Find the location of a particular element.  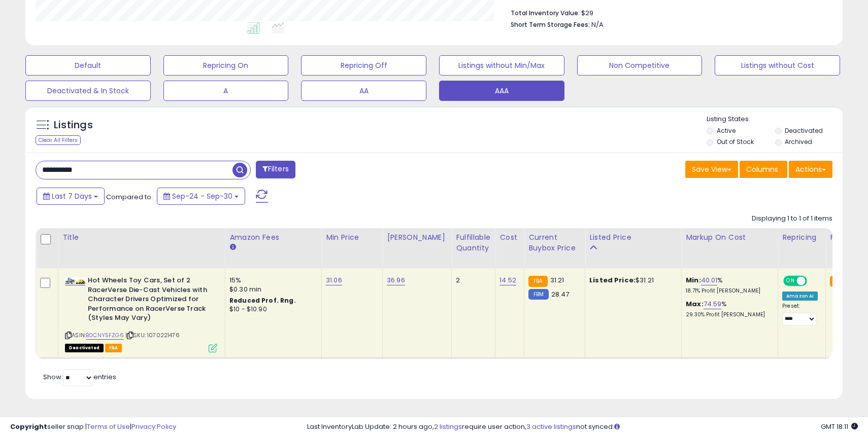

label: Out of Stock is located at coordinates (735, 142).